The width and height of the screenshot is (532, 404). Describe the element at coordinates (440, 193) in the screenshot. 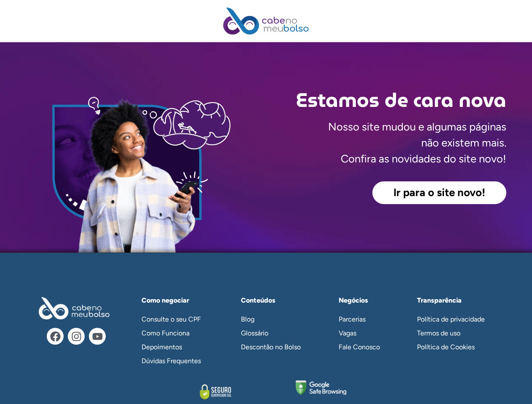

I see `a: Ir para o site novo!` at that location.